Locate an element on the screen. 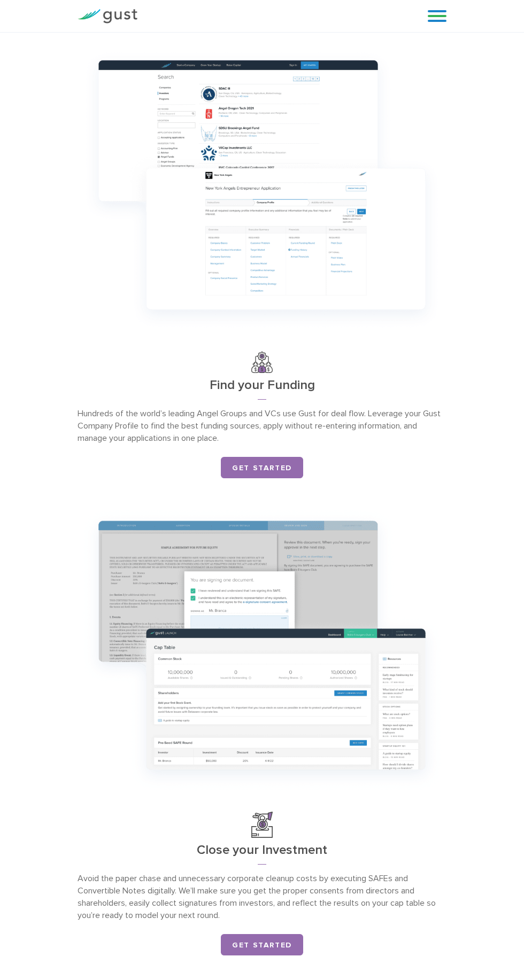  img: Find Your Funding is located at coordinates (262, 362).